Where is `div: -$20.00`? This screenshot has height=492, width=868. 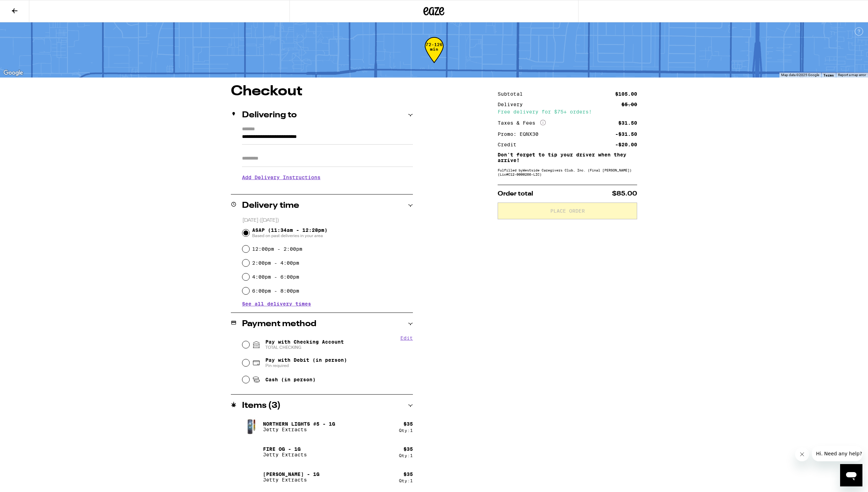 div: -$20.00 is located at coordinates (626, 145).